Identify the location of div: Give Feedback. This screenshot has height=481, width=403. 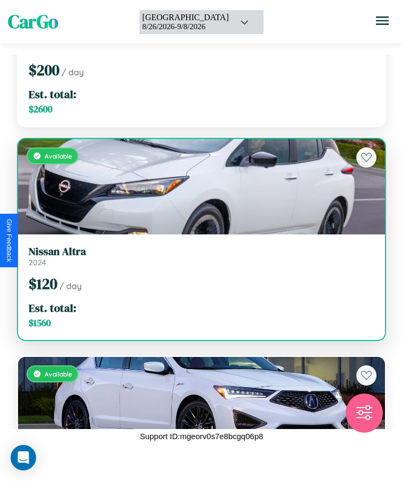
(9, 240).